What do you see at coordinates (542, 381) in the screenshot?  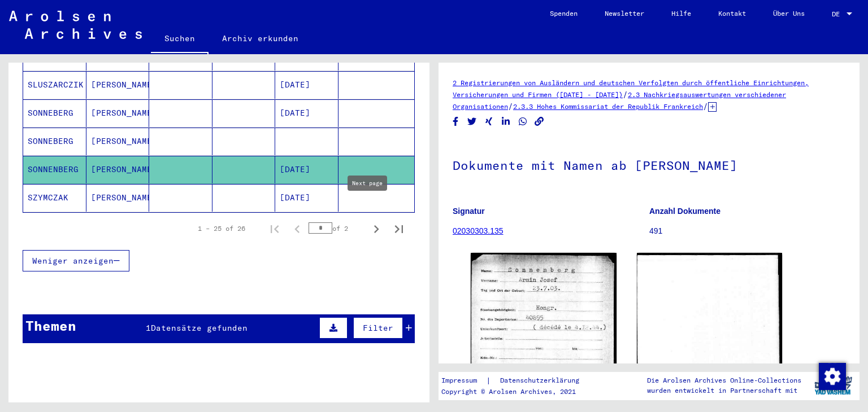 I see `a: Datenschutzerklärung` at bounding box center [542, 381].